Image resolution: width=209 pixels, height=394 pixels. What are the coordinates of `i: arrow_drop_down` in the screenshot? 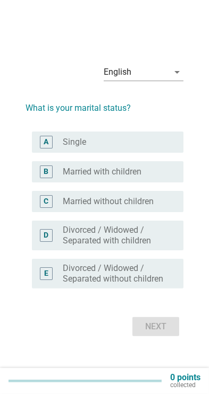 It's located at (177, 72).